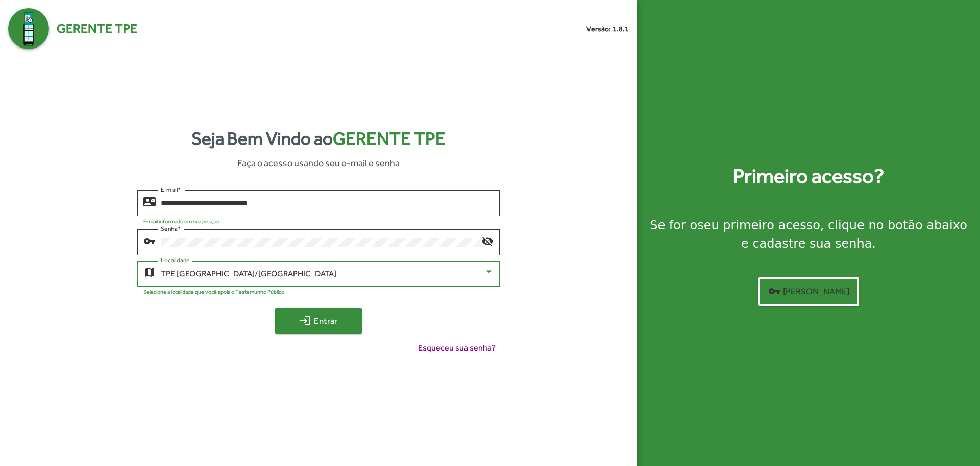 Image resolution: width=980 pixels, height=466 pixels. I want to click on mat-icon: login, so click(305, 320).